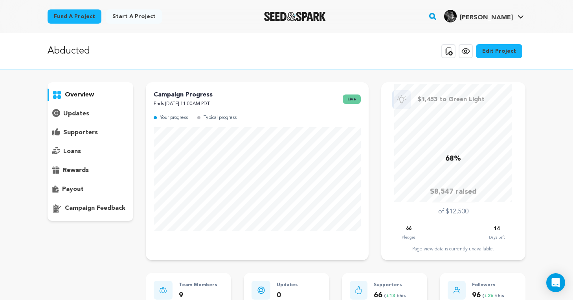  I want to click on p: of $12,500, so click(453, 212).